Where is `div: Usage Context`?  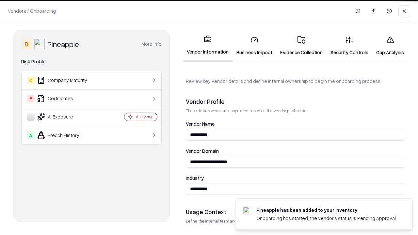 div: Usage Context is located at coordinates (295, 212).